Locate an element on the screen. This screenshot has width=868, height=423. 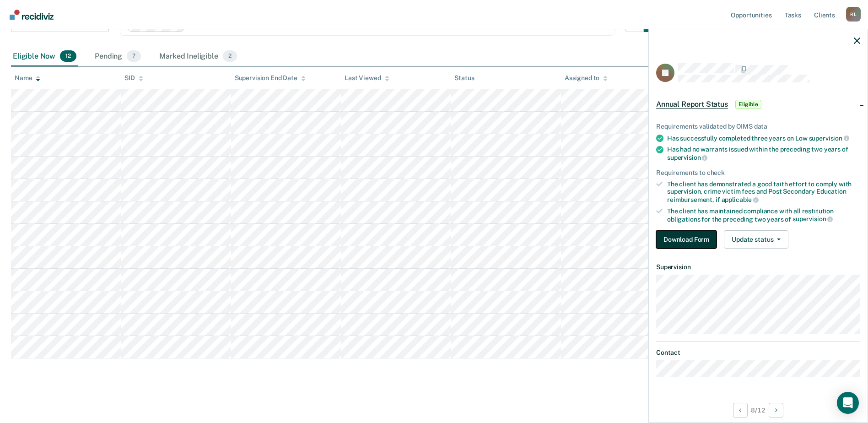
button: Update status is located at coordinates (756, 239).